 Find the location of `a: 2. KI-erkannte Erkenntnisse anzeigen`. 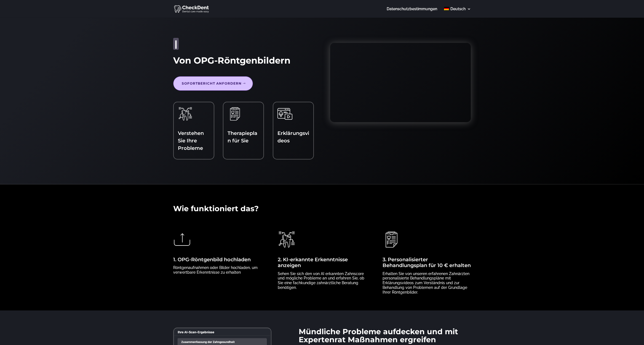

a: 2. KI-erkannte Erkenntnisse anzeigen is located at coordinates (313, 262).